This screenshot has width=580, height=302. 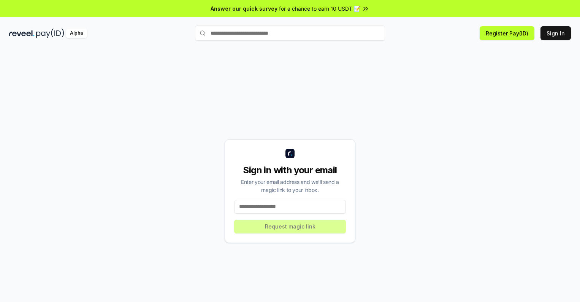 What do you see at coordinates (556, 33) in the screenshot?
I see `button: Sign In` at bounding box center [556, 33].